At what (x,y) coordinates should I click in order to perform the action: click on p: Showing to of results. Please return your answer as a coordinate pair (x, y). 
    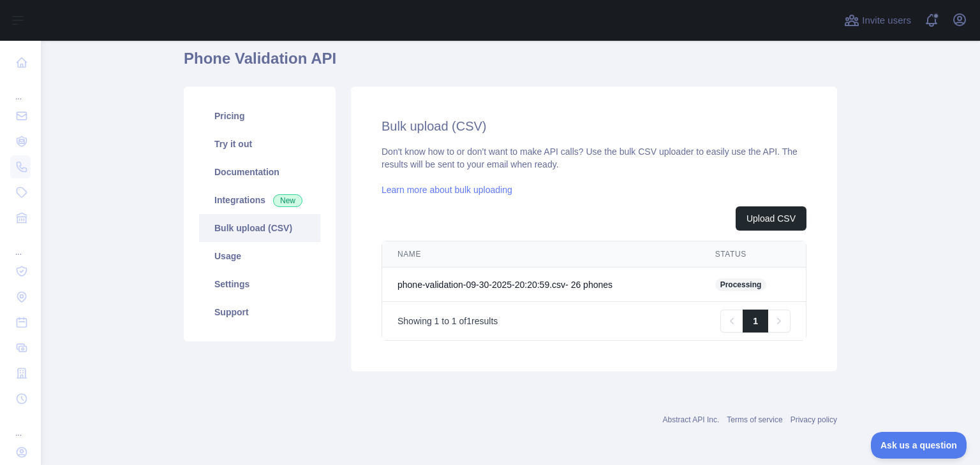
    Looking at the image, I should click on (447, 321).